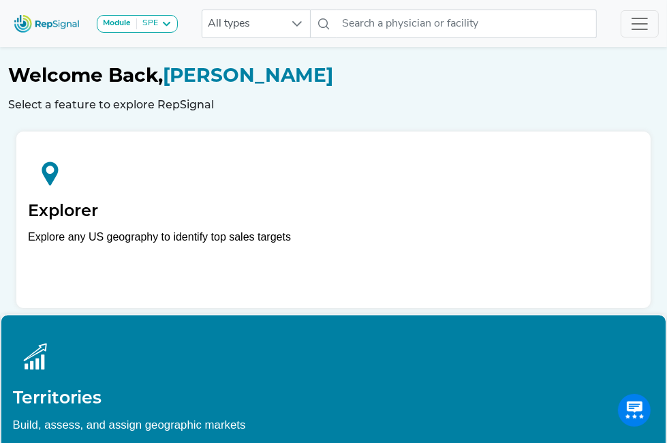  I want to click on span: Welcome Back,, so click(85, 75).